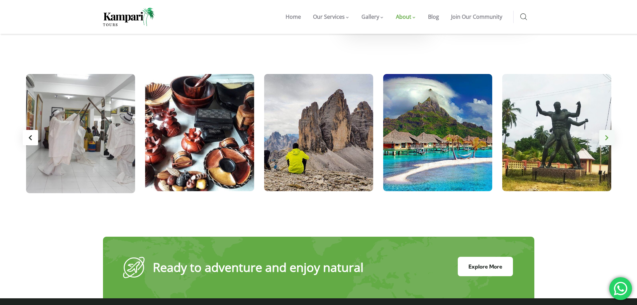  I want to click on div: 4 / 6, so click(200, 137).